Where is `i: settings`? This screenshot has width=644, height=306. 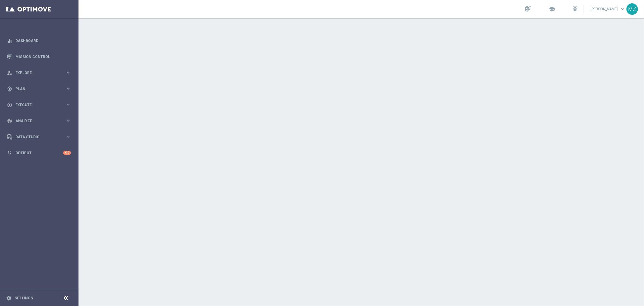 i: settings is located at coordinates (9, 298).